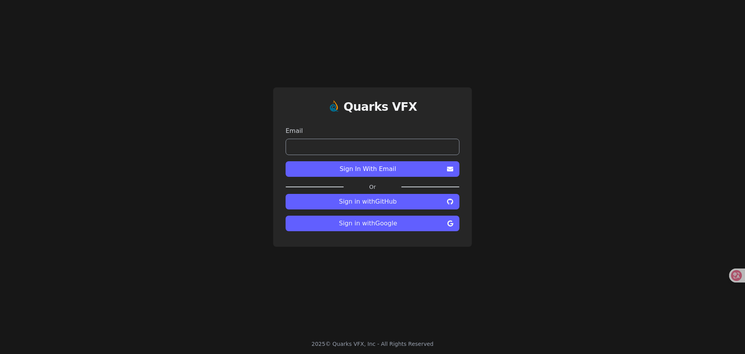 Image resolution: width=745 pixels, height=354 pixels. What do you see at coordinates (373, 187) in the screenshot?
I see `label: Or` at bounding box center [373, 187].